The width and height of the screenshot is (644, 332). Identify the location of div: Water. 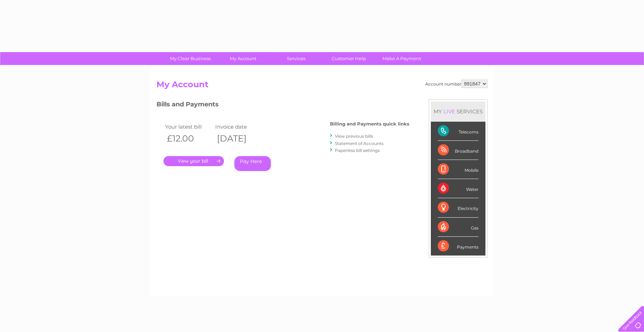
(458, 188).